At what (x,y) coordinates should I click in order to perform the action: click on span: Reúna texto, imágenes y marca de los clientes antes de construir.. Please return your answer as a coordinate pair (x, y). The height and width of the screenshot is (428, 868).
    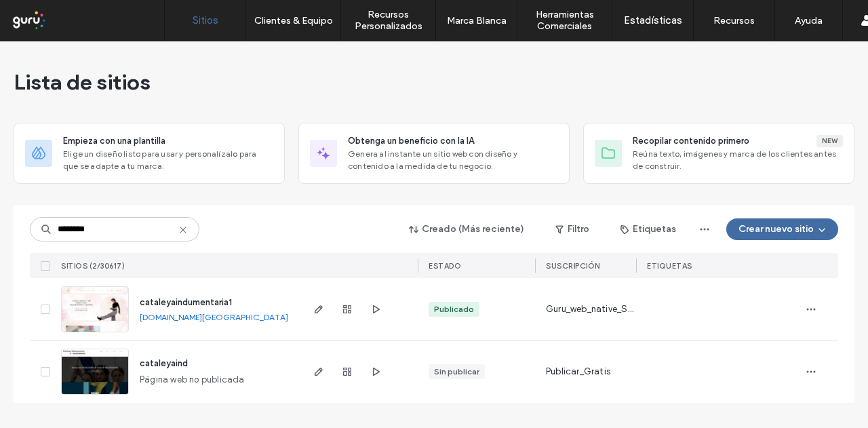
    Looking at the image, I should click on (738, 160).